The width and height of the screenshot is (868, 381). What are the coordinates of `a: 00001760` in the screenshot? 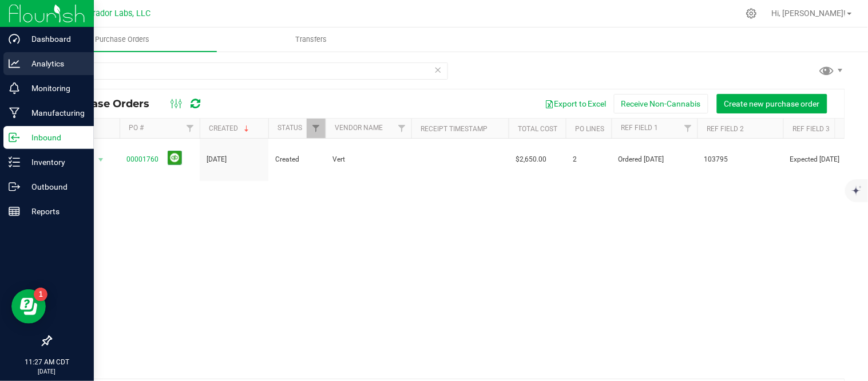 It's located at (142, 159).